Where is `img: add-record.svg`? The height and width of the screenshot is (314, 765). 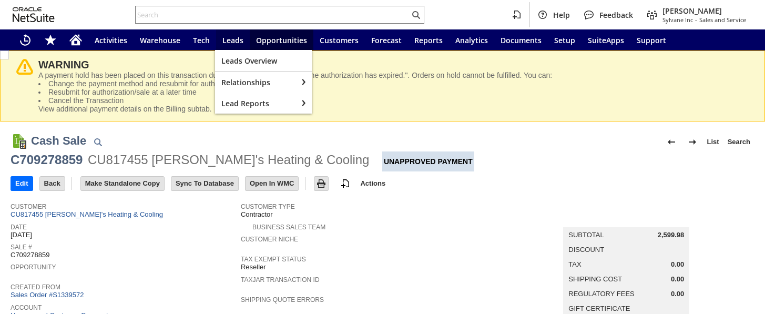 img: add-record.svg is located at coordinates (345, 184).